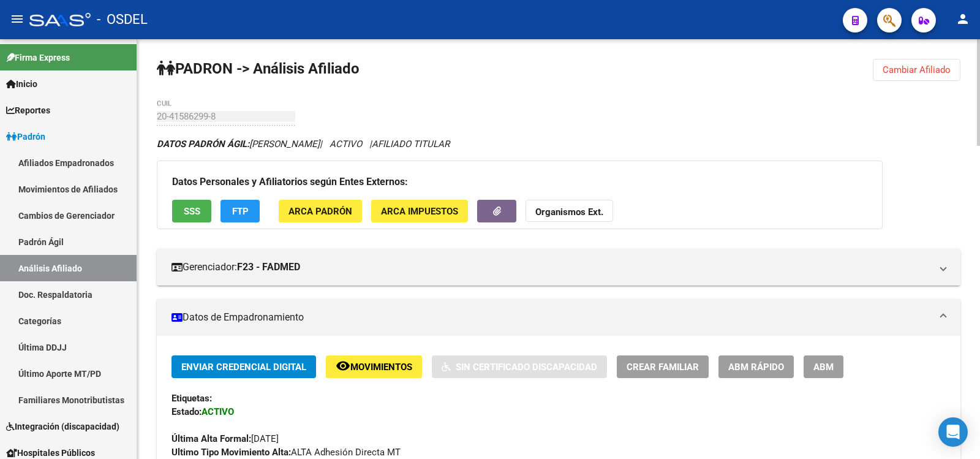 This screenshot has width=980, height=459. Describe the element at coordinates (38, 57) in the screenshot. I see `span: Firma Express` at that location.